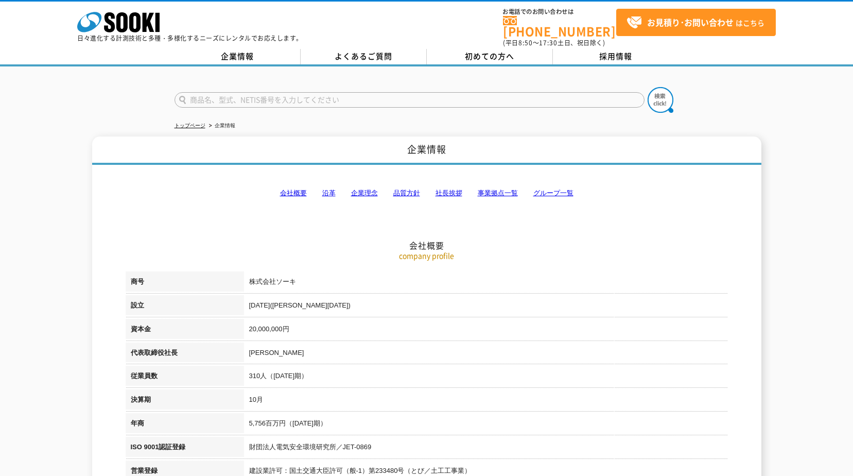 This screenshot has height=476, width=853. I want to click on a: お見積り･お問い合わせはこちら, so click(696, 22).